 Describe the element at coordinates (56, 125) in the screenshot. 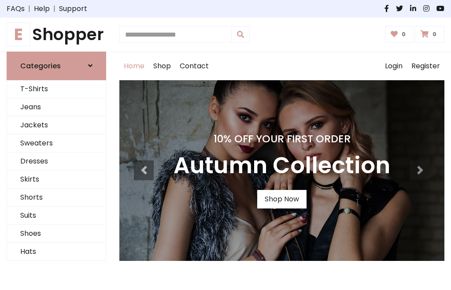

I see `a: Jackets` at that location.